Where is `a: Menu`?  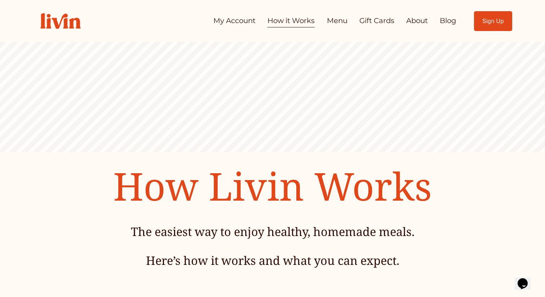 a: Menu is located at coordinates (337, 21).